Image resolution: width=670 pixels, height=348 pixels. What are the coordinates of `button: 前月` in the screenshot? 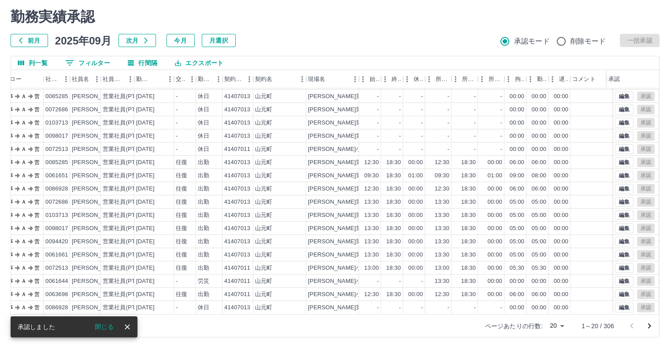 It's located at (29, 41).